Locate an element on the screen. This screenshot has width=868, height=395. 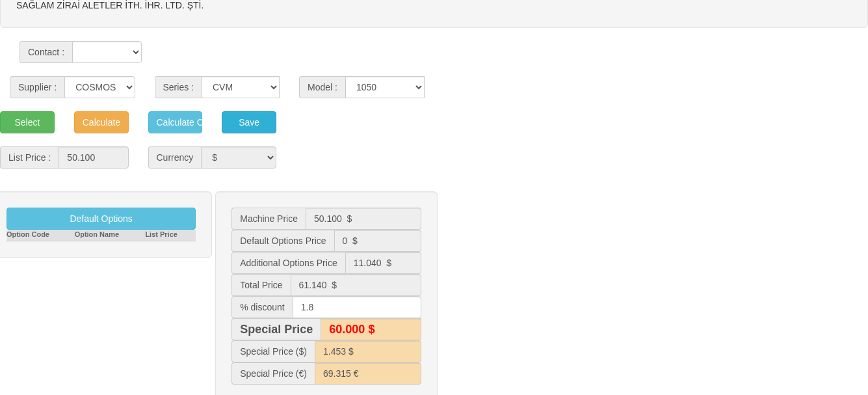
span: Model : is located at coordinates (322, 87).